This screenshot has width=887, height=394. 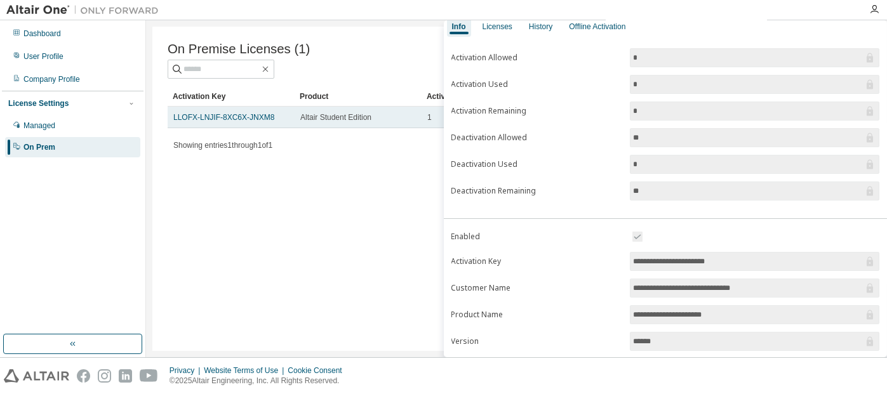 I want to click on p: © 2025 Altair Engineering, Inc. All Rights Reserved., so click(x=260, y=381).